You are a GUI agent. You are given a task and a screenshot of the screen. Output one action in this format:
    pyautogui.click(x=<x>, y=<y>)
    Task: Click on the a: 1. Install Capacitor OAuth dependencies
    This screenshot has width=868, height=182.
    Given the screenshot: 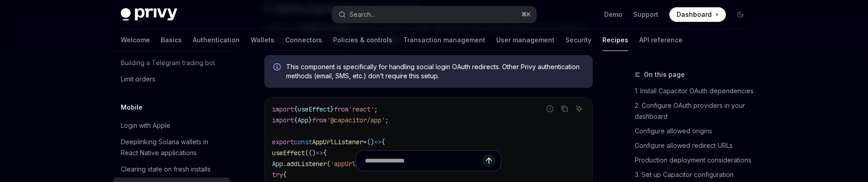 What is the action you would take?
    pyautogui.click(x=695, y=91)
    